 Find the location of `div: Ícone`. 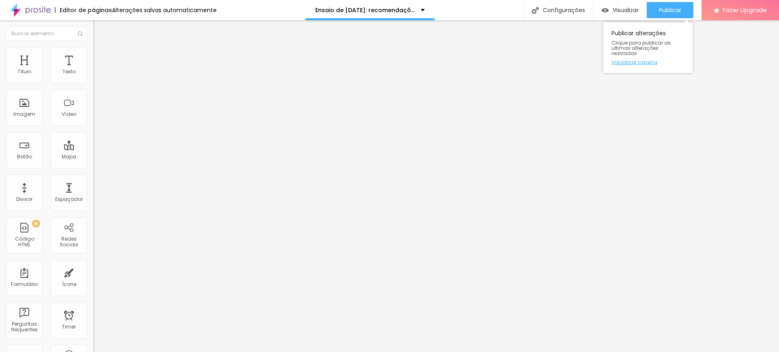

div: Ícone is located at coordinates (69, 285).